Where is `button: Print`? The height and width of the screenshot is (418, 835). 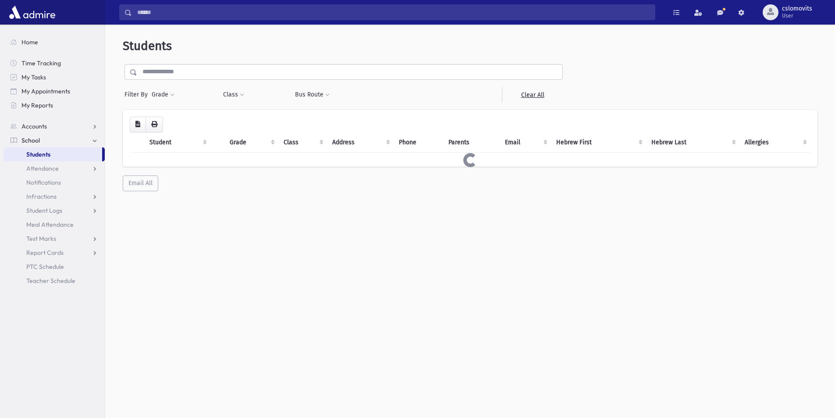
button: Print is located at coordinates (154, 124).